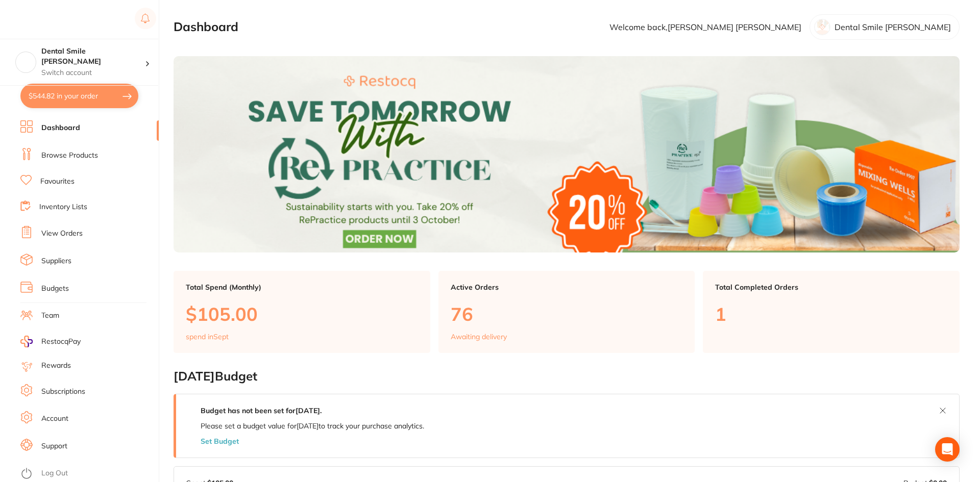 This screenshot has height=482, width=980. Describe the element at coordinates (93, 56) in the screenshot. I see `h4: Dental Smile Frankston` at that location.